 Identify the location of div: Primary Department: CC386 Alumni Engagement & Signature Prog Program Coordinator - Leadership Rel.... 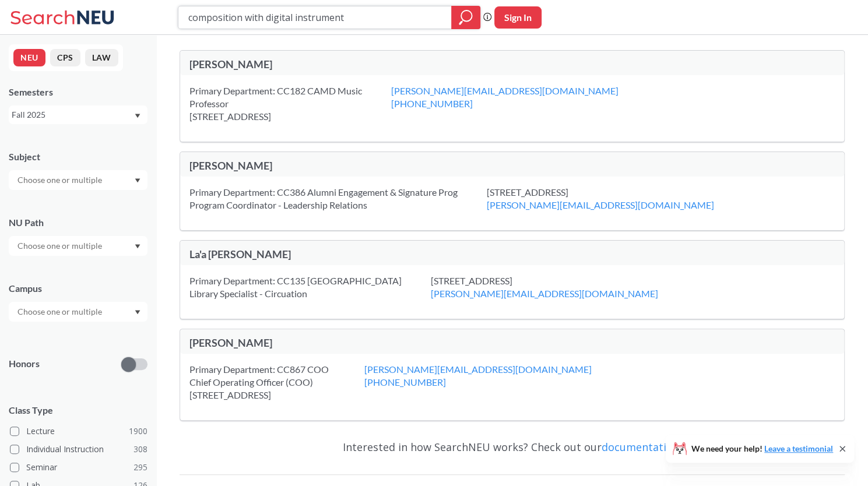
(338, 199).